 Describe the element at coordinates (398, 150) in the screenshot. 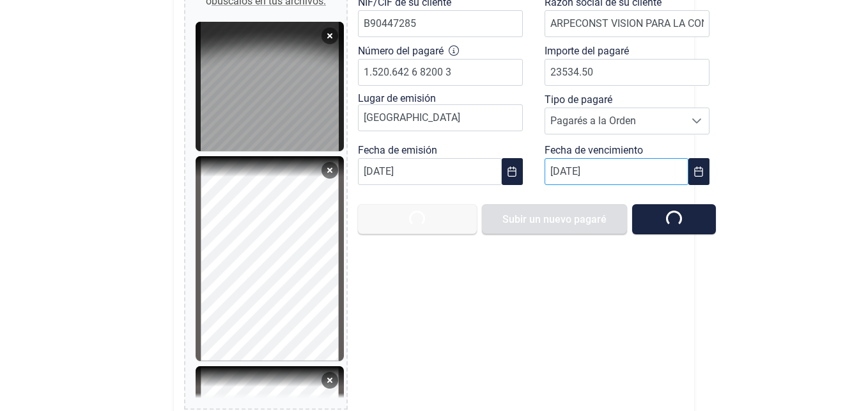

I see `label: Fecha de emisión` at that location.